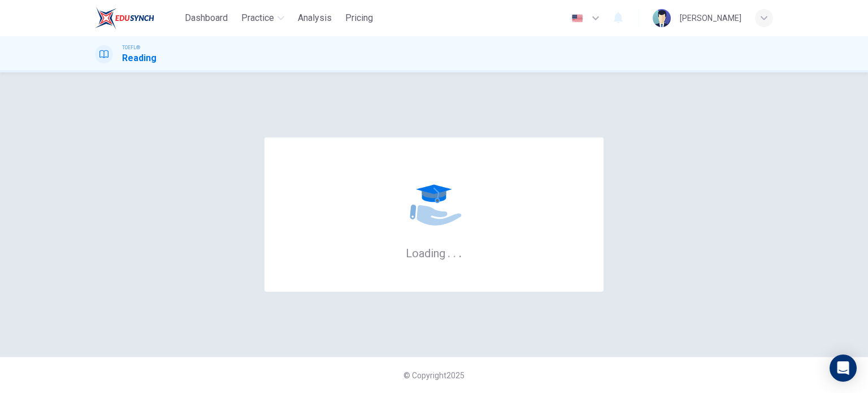 This screenshot has height=393, width=868. Describe the element at coordinates (206, 18) in the screenshot. I see `a: Dashboard` at that location.